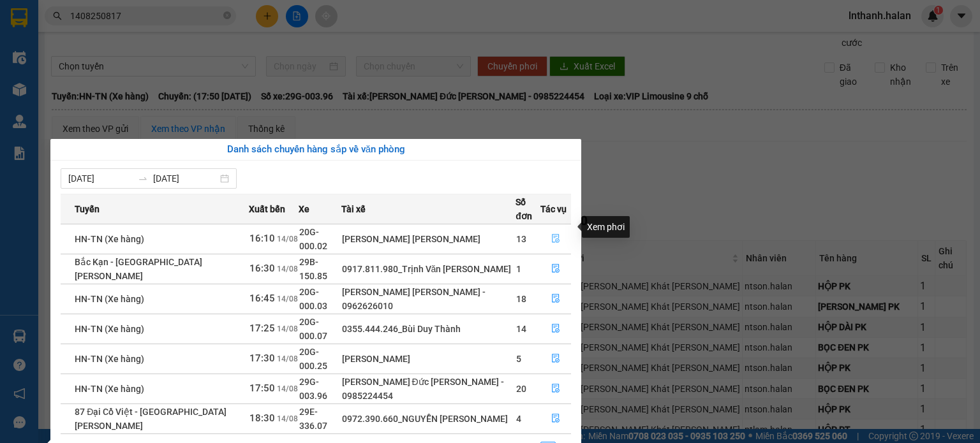  I want to click on span: 18:30, so click(262, 418).